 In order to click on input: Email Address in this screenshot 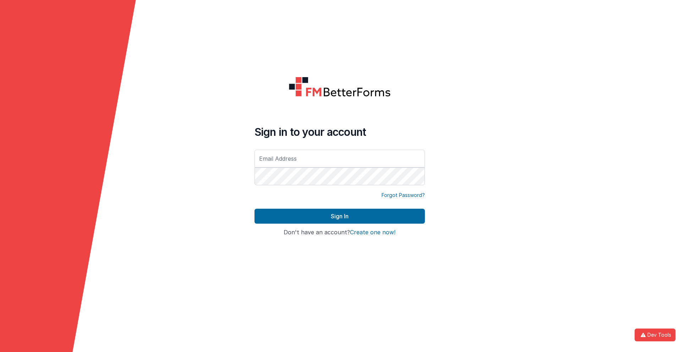, I will do `click(340, 158)`.